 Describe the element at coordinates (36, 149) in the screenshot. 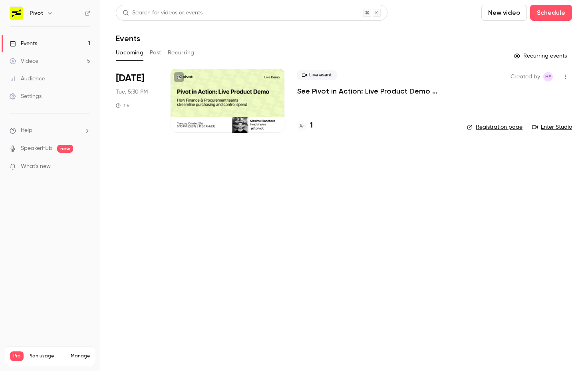

I see `a: SpeakerHub` at that location.